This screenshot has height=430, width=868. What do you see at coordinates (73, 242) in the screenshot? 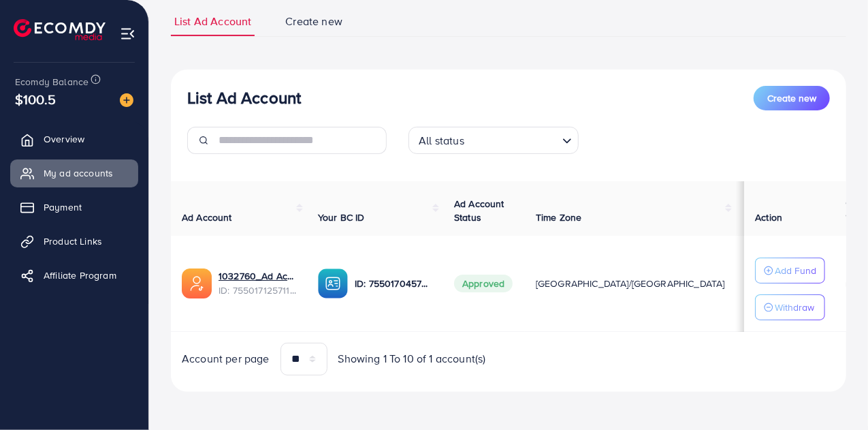
I see `span: Product Links` at bounding box center [73, 242].